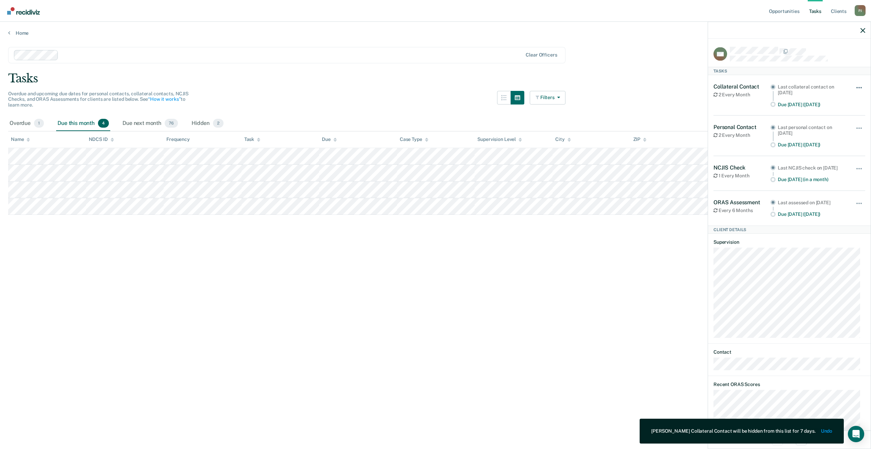 Image resolution: width=871 pixels, height=449 pixels. Describe the element at coordinates (742, 210) in the screenshot. I see `div: Every 6 Months` at that location.